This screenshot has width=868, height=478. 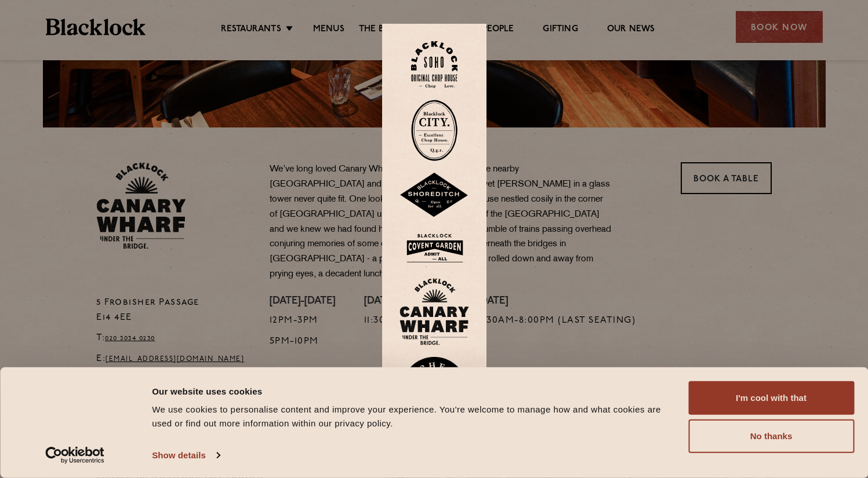 What do you see at coordinates (413, 391) in the screenshot?
I see `div: Our website uses cookies` at bounding box center [413, 391].